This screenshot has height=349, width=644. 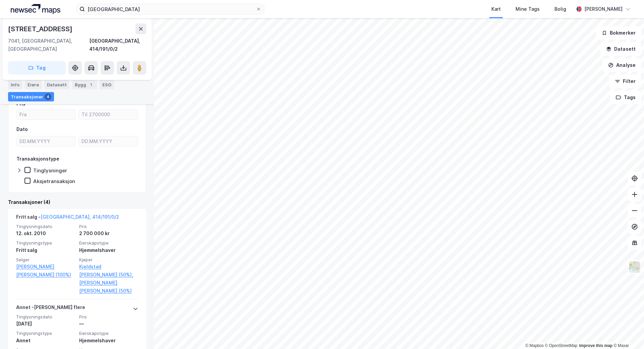 I want to click on img: logo.a4113a55bc3d86da70a041830d287a7e.svg, so click(x=36, y=9).